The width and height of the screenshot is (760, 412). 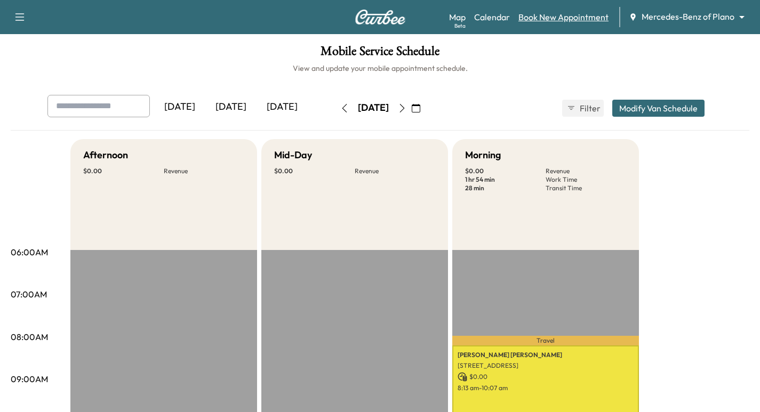 I want to click on img: Curbee Logo, so click(x=380, y=17).